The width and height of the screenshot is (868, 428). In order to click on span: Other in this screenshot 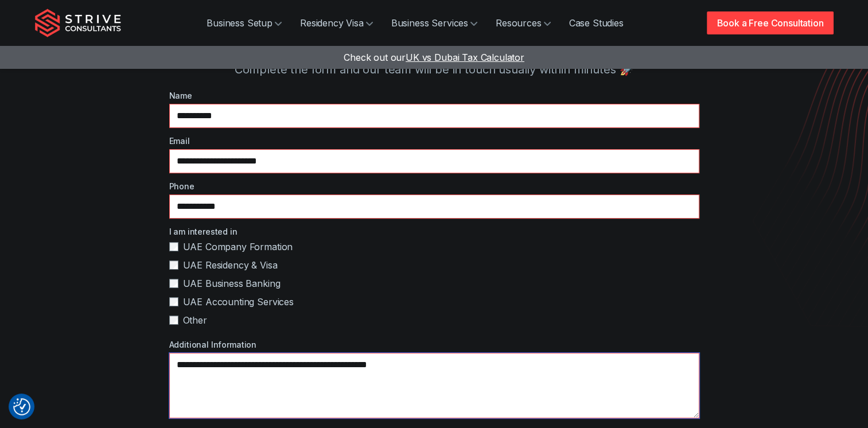, I will do `click(195, 320)`.